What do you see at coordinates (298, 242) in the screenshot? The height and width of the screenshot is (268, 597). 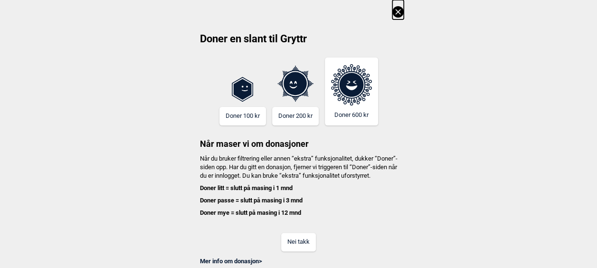 I see `button: Nei takk` at bounding box center [298, 242].